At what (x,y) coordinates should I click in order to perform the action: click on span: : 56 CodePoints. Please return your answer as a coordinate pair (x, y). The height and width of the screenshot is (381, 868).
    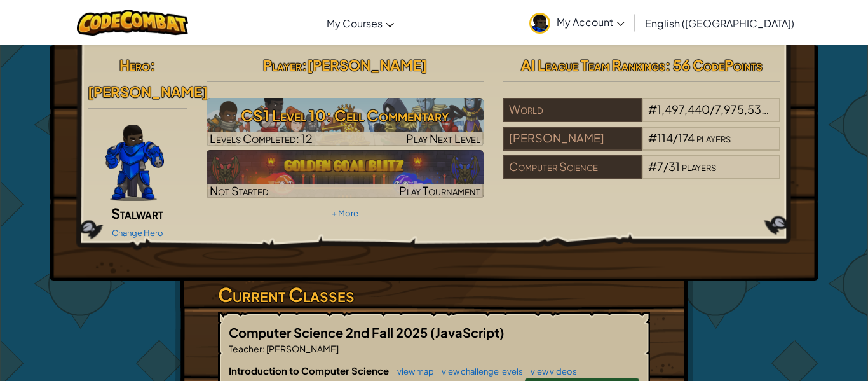
    Looking at the image, I should click on (713, 65).